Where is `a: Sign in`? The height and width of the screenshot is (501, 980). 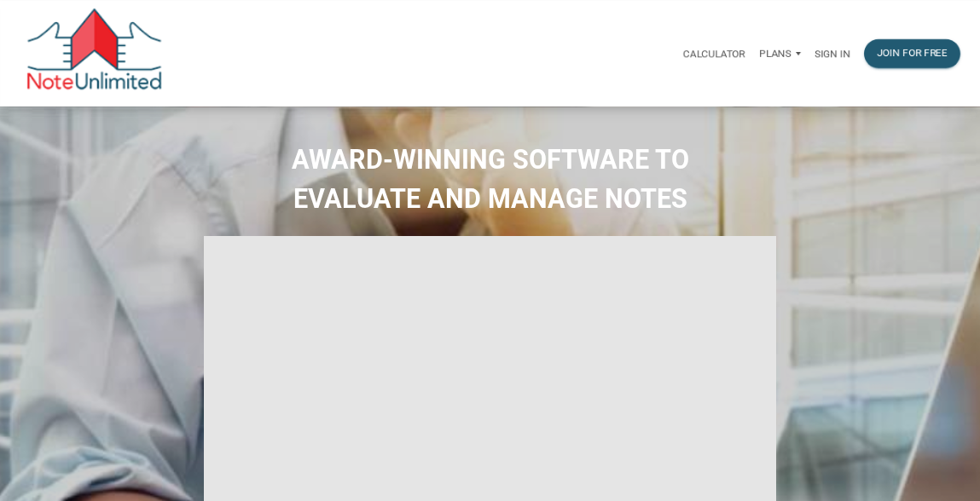
a: Sign in is located at coordinates (832, 54).